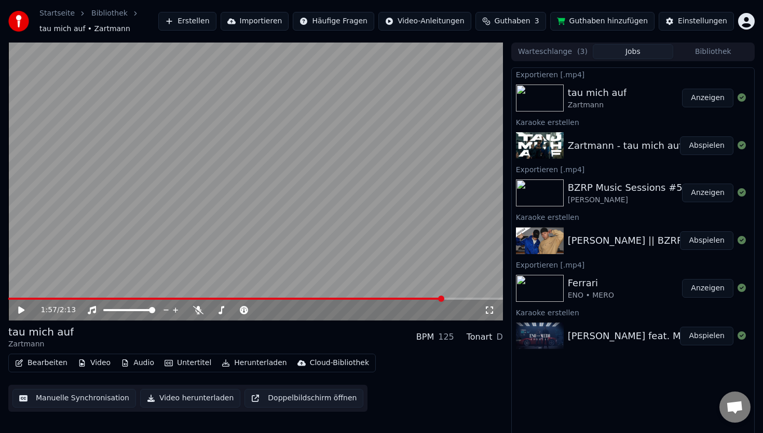  What do you see at coordinates (49, 310) in the screenshot?
I see `span: 1:57` at bounding box center [49, 310].